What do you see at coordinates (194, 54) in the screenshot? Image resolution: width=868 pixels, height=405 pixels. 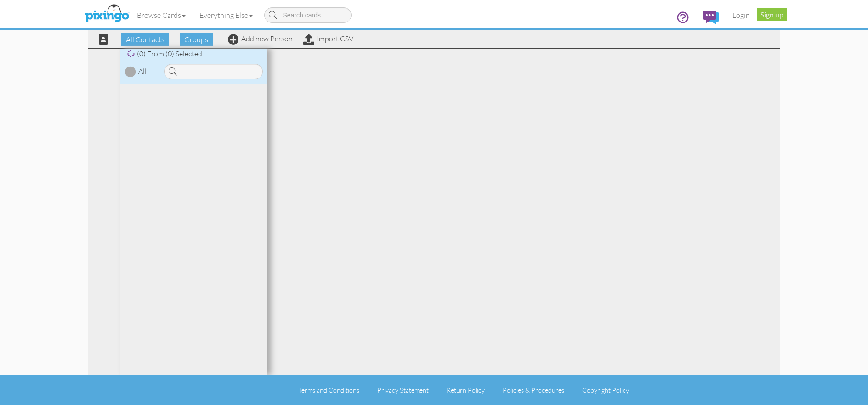 I see `div: (0) From` at bounding box center [194, 54].